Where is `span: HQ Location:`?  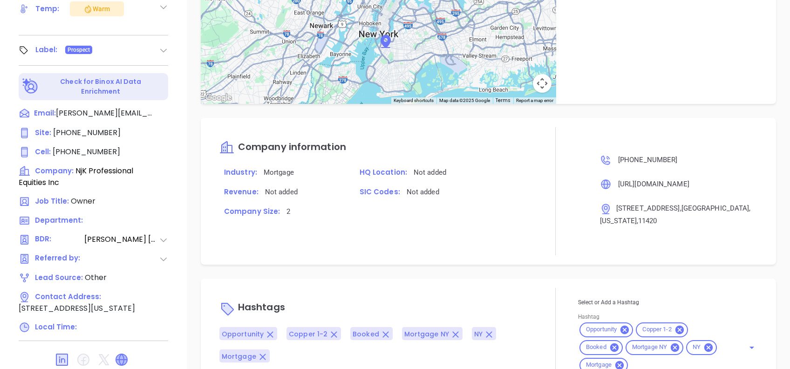
span: HQ Location: is located at coordinates (383, 172).